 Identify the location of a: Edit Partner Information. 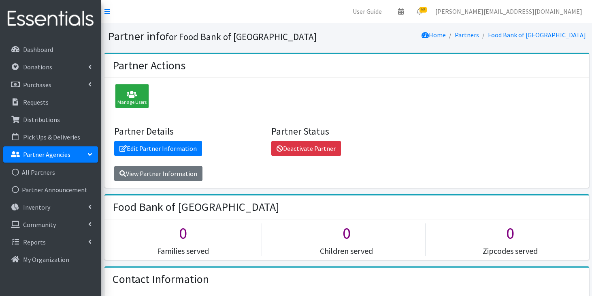
(158, 148).